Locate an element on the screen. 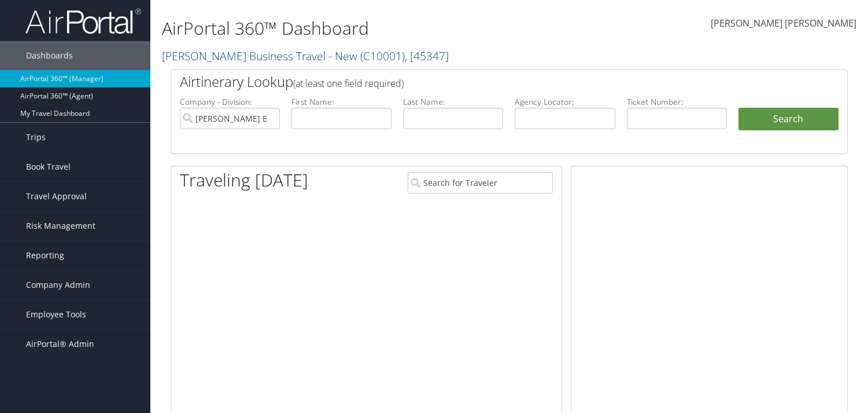  span: Trips is located at coordinates (36, 137).